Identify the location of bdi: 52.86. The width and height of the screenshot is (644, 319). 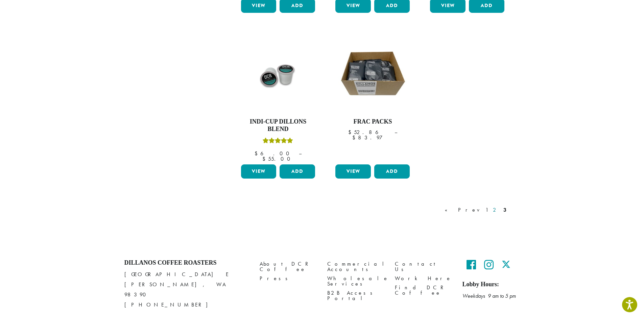
(368, 132).